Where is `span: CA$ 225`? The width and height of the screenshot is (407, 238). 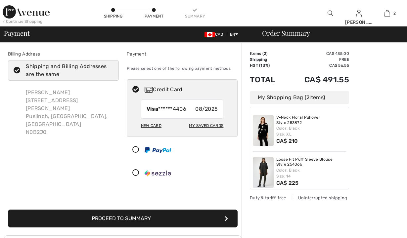
span: CA$ 225 is located at coordinates (287, 183).